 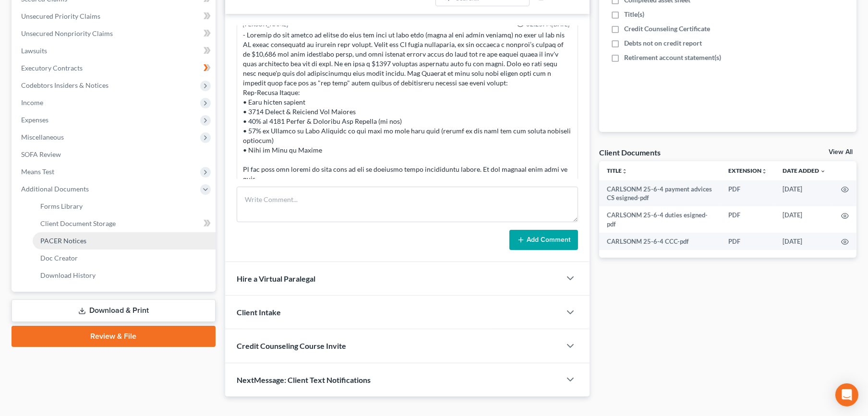 I want to click on a: Date Added expand_more, so click(x=804, y=170).